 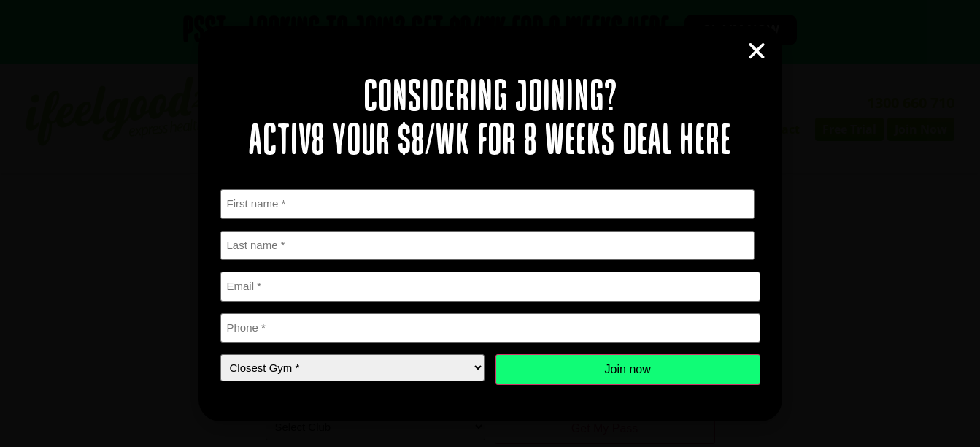 What do you see at coordinates (487, 245) in the screenshot?
I see `input: Last name *` at bounding box center [487, 245].